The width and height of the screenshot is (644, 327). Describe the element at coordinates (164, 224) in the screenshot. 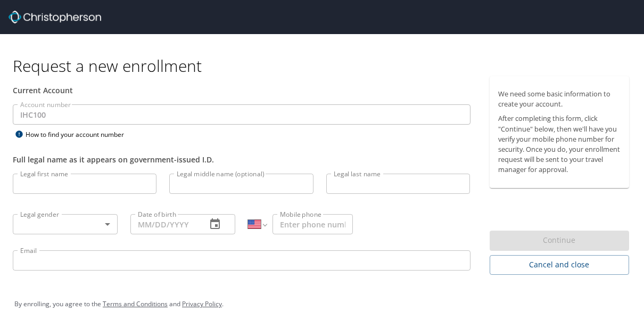

I see `input: MM/DD/YYYY` at that location.